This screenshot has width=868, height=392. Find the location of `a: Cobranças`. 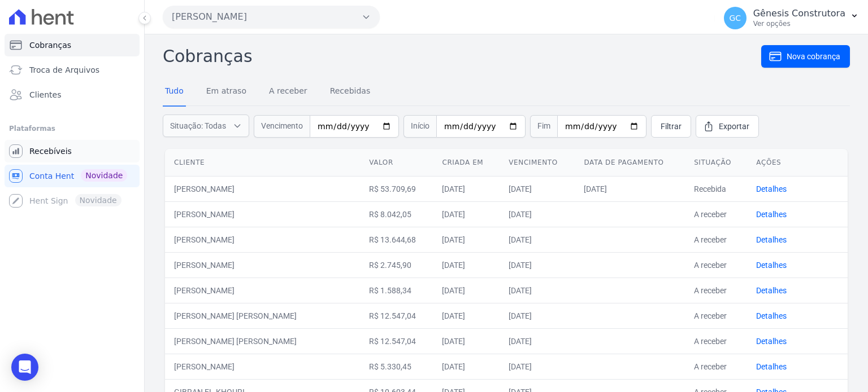

a: Cobranças is located at coordinates (72, 45).